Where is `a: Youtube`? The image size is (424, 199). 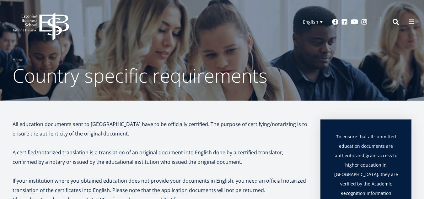 a: Youtube is located at coordinates (354, 22).